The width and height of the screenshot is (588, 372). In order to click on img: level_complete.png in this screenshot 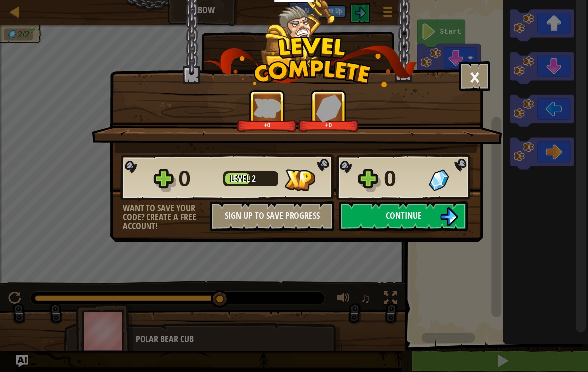, I will do `click(310, 62)`.